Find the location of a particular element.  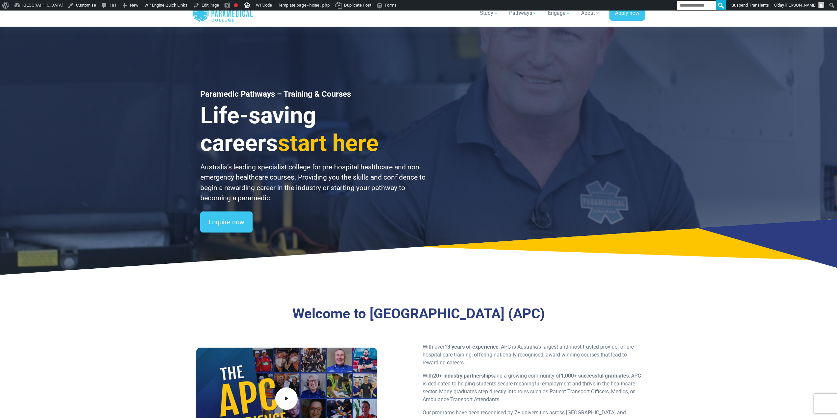

a: About is located at coordinates (591, 13).